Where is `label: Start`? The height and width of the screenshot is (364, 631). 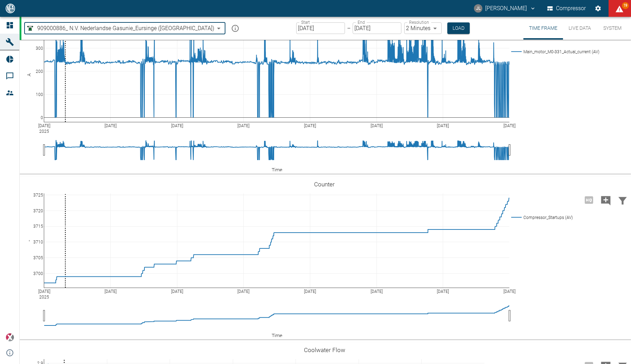
label: Start is located at coordinates (305, 22).